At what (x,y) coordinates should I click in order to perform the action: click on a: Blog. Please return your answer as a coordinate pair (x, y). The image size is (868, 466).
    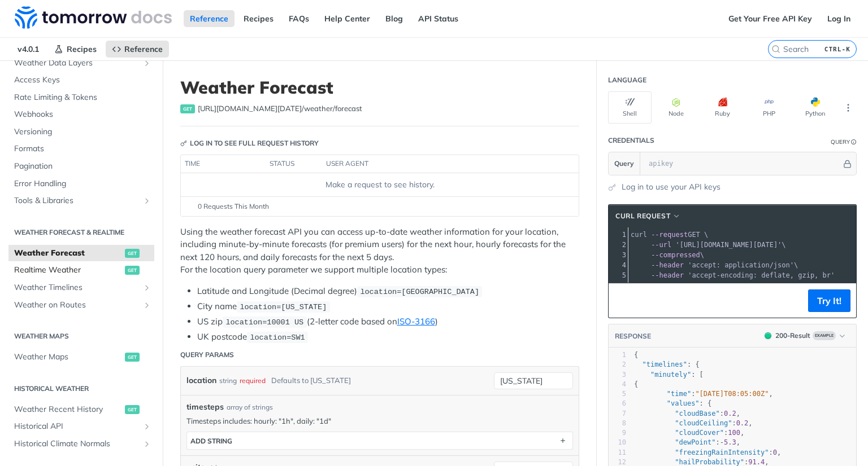
    Looking at the image, I should click on (394, 19).